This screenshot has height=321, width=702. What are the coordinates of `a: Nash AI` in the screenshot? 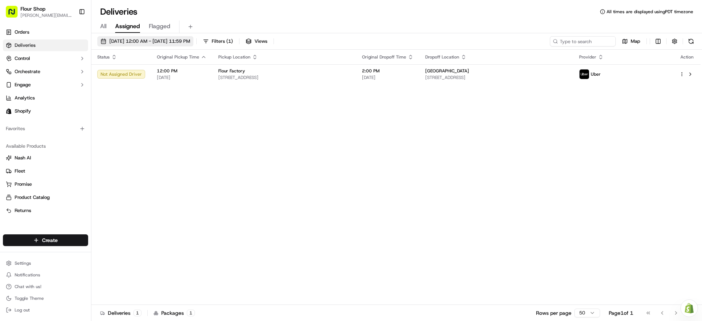 It's located at (45, 158).